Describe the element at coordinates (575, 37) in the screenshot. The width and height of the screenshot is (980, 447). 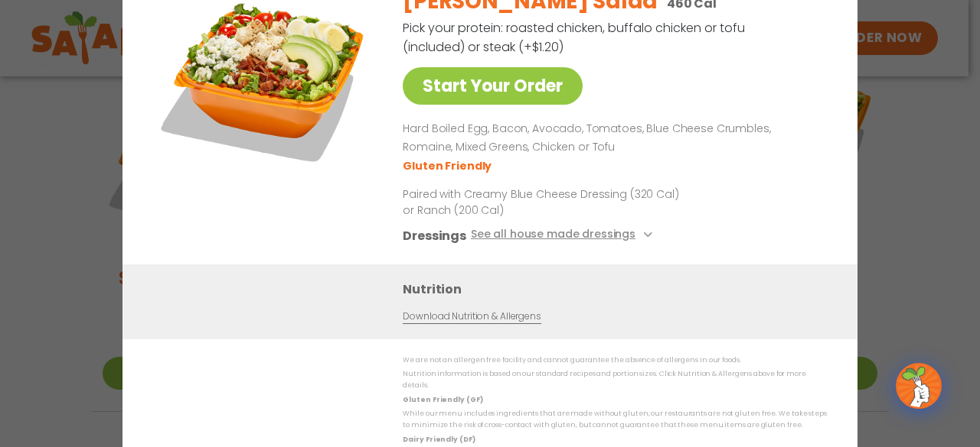
I see `p: Pick your protein: roasted chicken, buffalo chicken or tofu (included) or steak (+$1.20)` at that location.